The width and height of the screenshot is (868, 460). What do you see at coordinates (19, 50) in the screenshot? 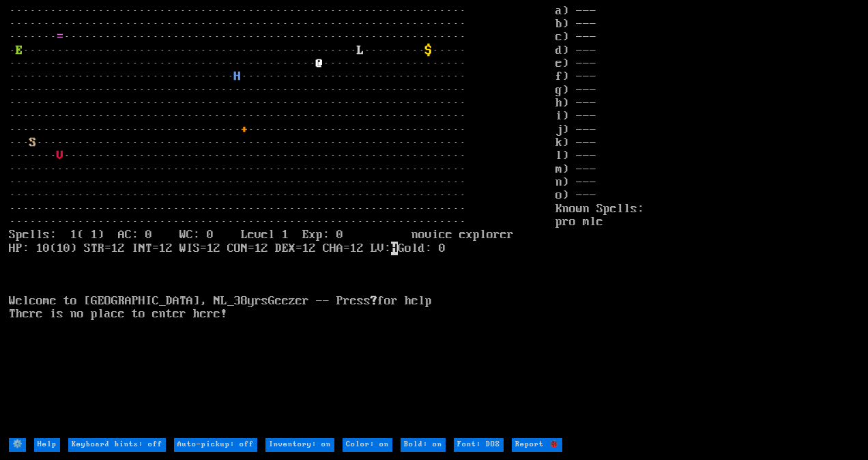
I see `font: E` at bounding box center [19, 50].